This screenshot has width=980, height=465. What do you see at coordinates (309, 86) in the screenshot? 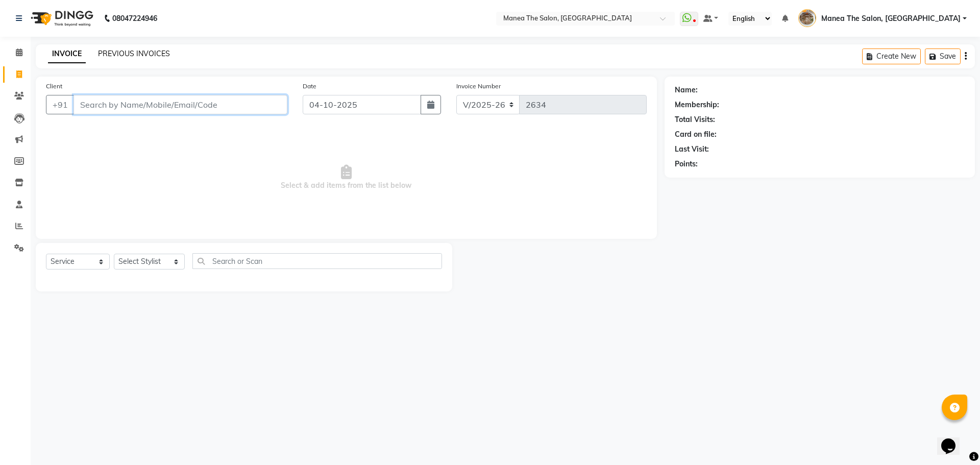
I see `label: Date` at bounding box center [309, 86].